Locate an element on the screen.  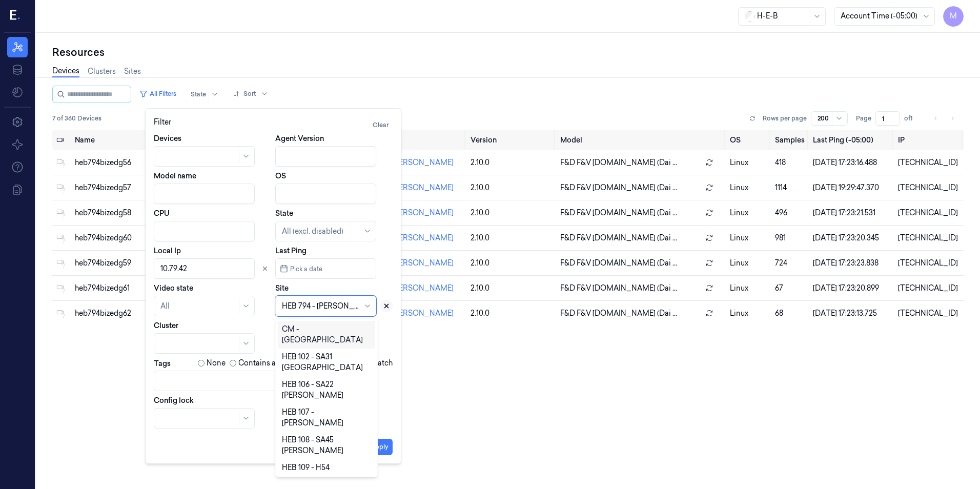
th: IP is located at coordinates (929, 140).